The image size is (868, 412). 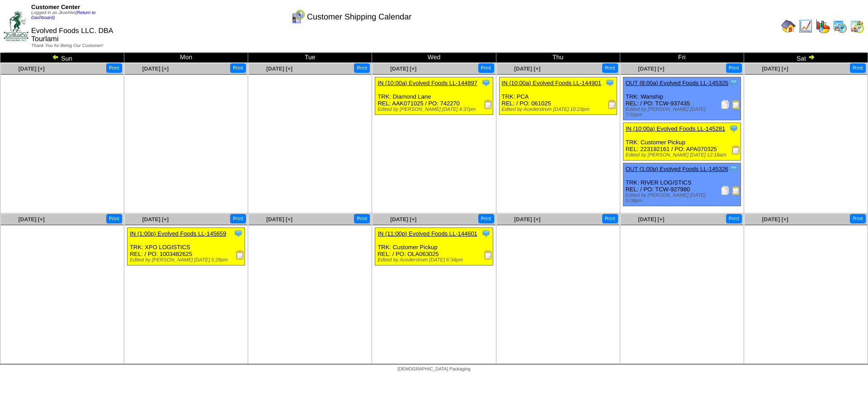 What do you see at coordinates (823, 26) in the screenshot?
I see `img: graph.gif` at bounding box center [823, 26].